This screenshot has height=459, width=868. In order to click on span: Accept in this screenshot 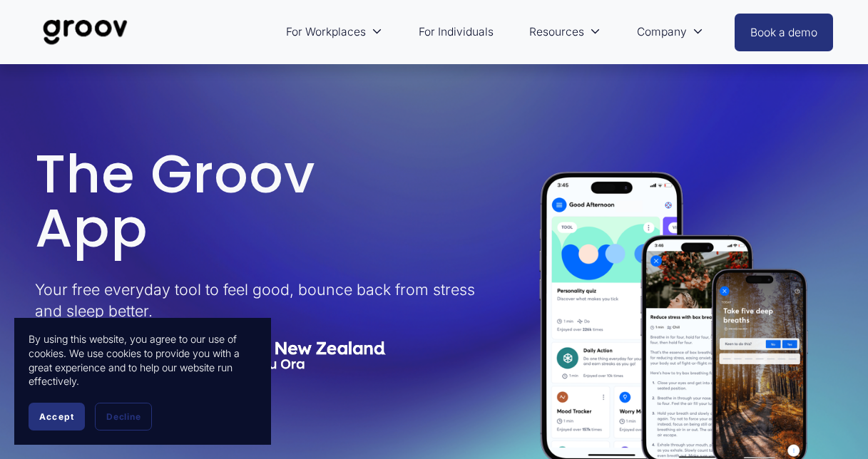, I will do `click(56, 416)`.